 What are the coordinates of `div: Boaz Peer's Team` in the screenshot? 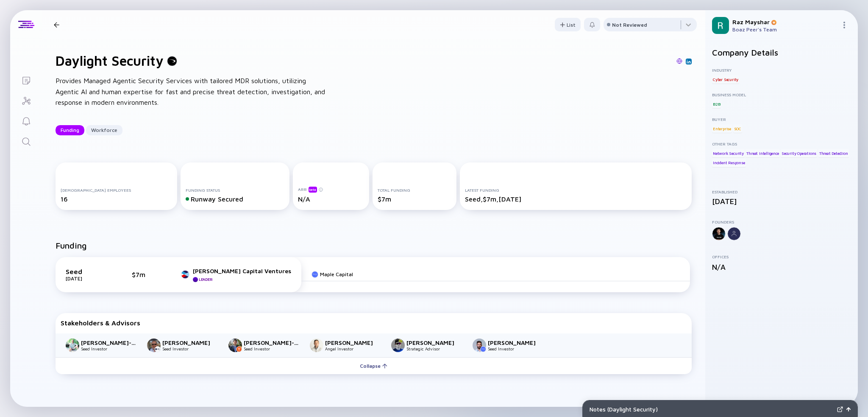 It's located at (785, 29).